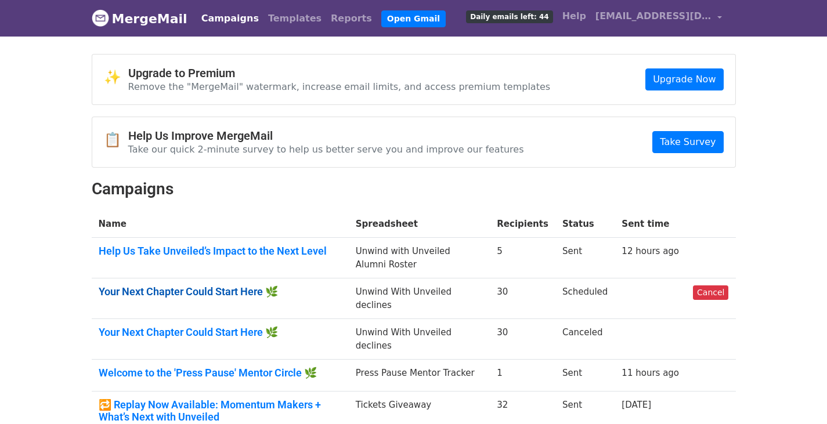 This screenshot has height=424, width=827. Describe the element at coordinates (326, 149) in the screenshot. I see `p: Take our quick 2-minute survey to help us better serve you and improve our features` at that location.